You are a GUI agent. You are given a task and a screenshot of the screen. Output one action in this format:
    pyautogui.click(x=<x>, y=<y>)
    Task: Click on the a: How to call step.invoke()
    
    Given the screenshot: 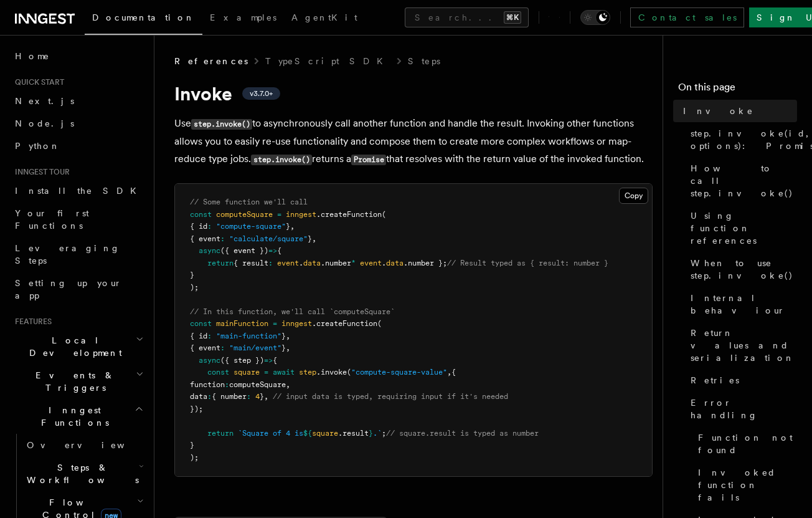 What is the action you would take?
    pyautogui.click(x=741, y=181)
    